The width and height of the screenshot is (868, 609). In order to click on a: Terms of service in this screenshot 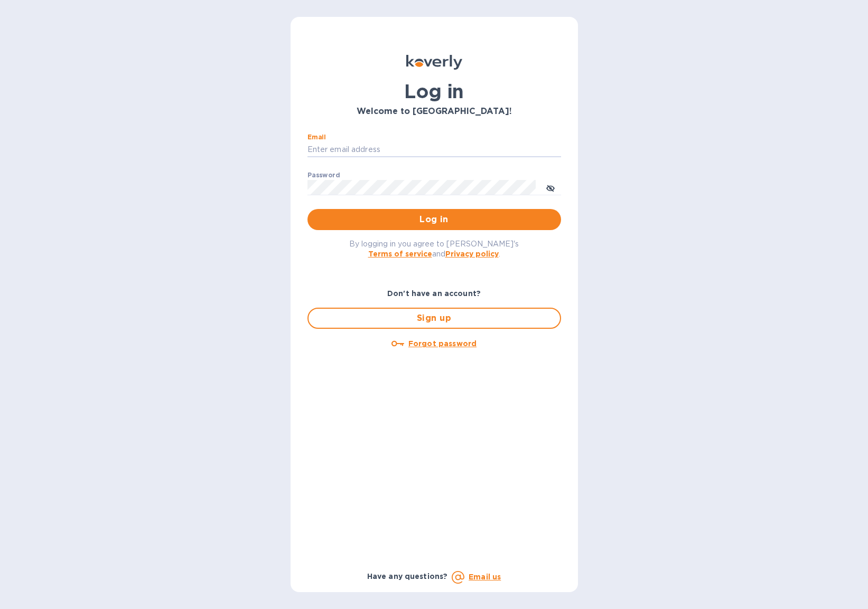, I will do `click(400, 254)`.